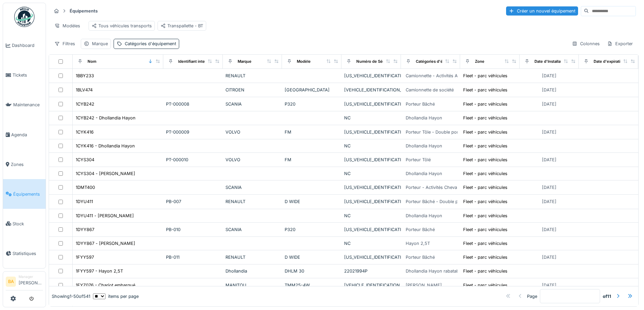  What do you see at coordinates (252, 285) in the screenshot?
I see `div: MANITOU` at bounding box center [252, 285].